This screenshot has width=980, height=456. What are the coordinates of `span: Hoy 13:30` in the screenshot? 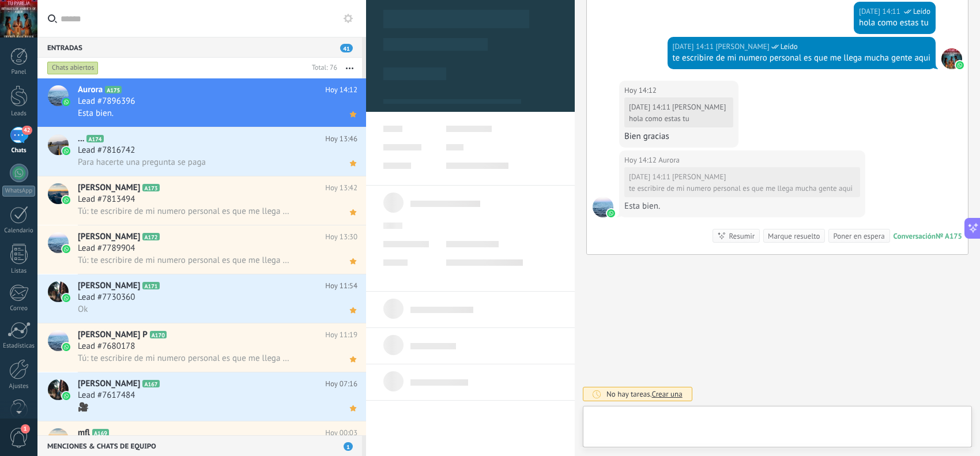 It's located at (341, 237).